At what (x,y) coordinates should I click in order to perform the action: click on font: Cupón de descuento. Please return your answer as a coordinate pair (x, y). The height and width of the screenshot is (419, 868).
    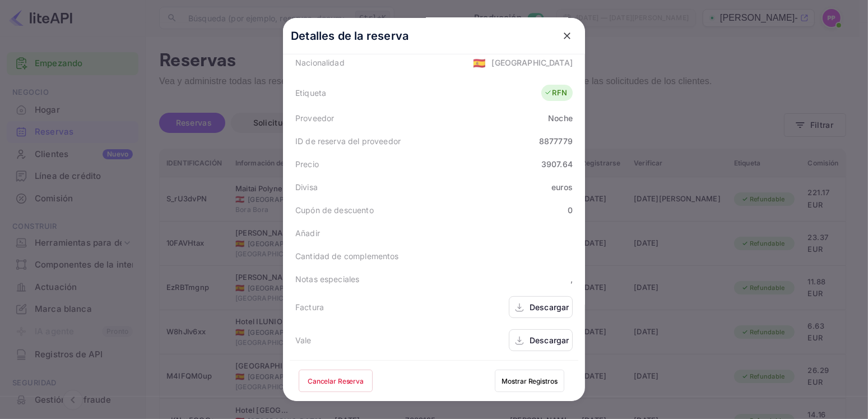
    Looking at the image, I should click on (334, 210).